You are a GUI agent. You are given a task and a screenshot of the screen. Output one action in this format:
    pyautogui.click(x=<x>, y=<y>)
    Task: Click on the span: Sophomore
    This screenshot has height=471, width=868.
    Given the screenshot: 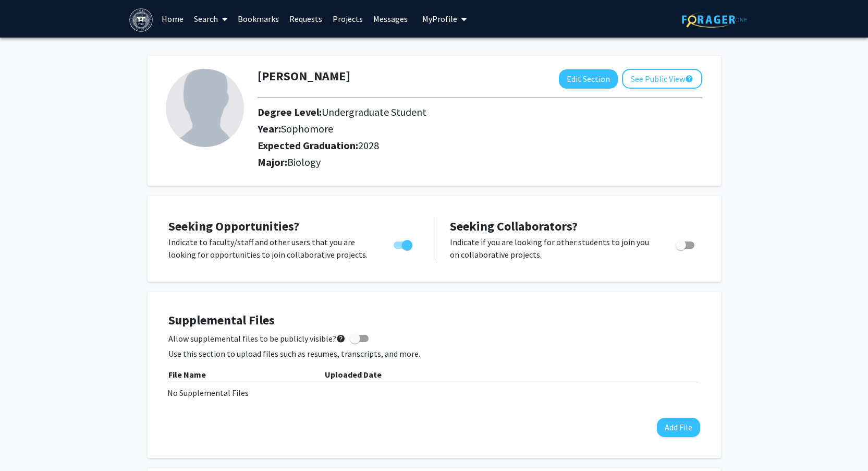 What is the action you would take?
    pyautogui.click(x=307, y=129)
    